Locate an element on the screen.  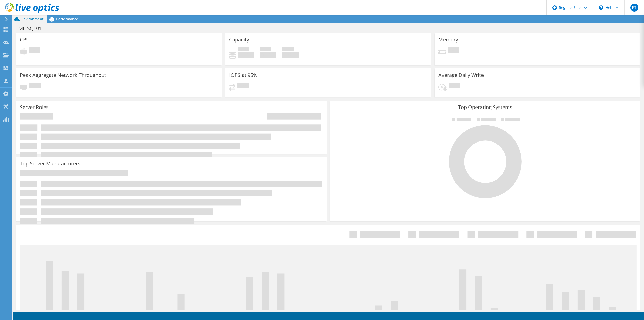
h3: Average Daily Write is located at coordinates (461, 75).